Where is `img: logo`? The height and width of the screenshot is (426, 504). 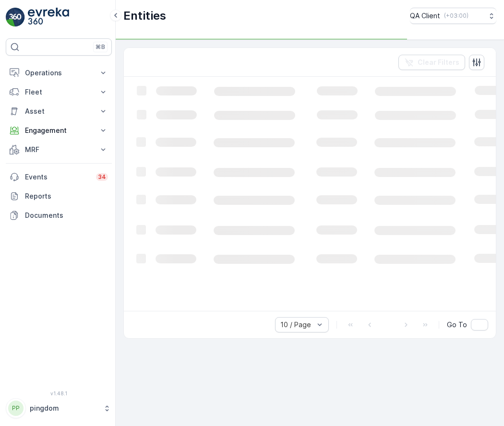
img: logo is located at coordinates (15, 17).